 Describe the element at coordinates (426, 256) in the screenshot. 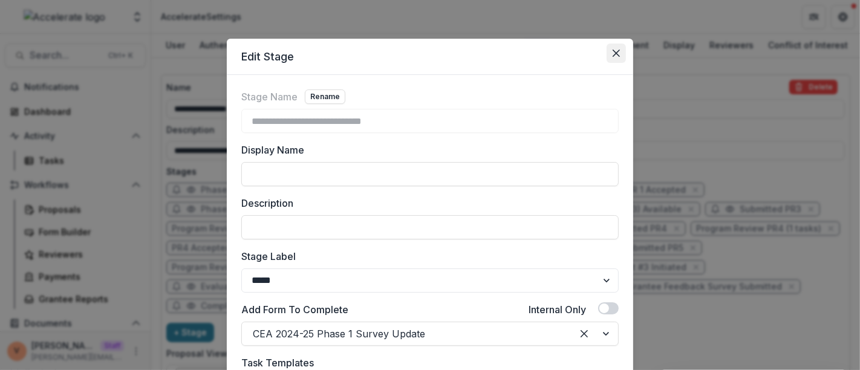

I see `label: Stage Label` at that location.